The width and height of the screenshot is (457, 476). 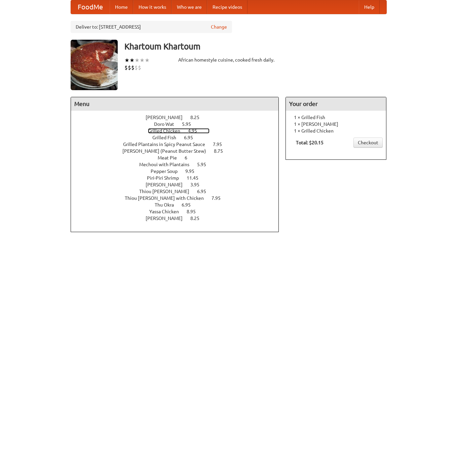 I want to click on a: How it works, so click(x=153, y=7).